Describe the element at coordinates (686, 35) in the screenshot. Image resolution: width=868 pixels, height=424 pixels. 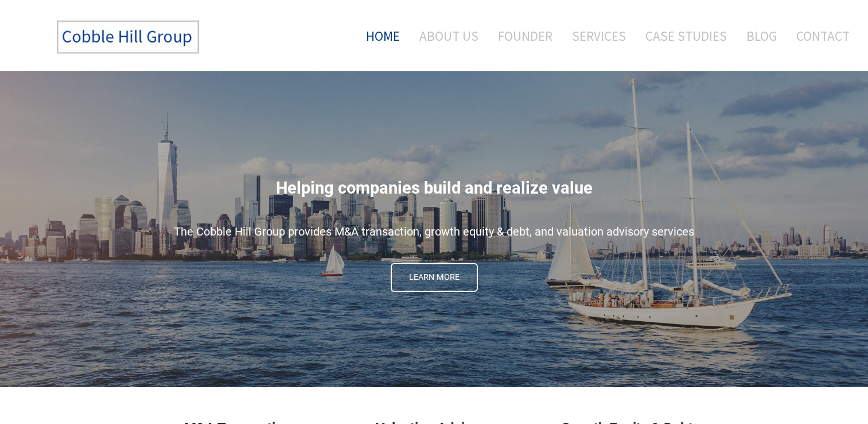
I see `a: Case Studies` at that location.